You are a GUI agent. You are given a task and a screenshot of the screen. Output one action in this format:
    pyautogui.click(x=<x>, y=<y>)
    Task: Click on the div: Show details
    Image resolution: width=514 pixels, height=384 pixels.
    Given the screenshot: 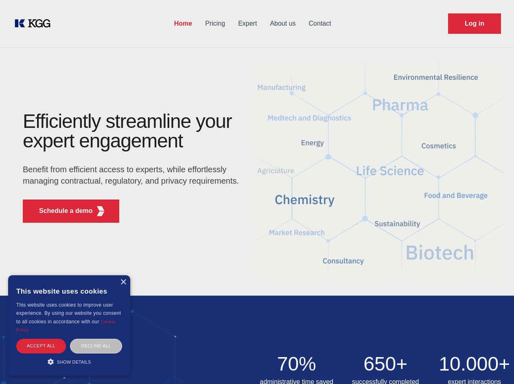 What is the action you would take?
    pyautogui.click(x=69, y=361)
    